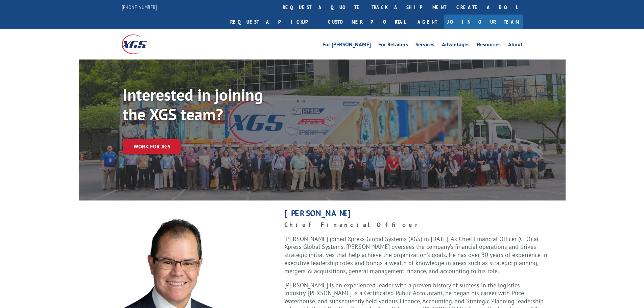 The height and width of the screenshot is (308, 644). Describe the element at coordinates (489, 46) in the screenshot. I see `a: Resources` at that location.